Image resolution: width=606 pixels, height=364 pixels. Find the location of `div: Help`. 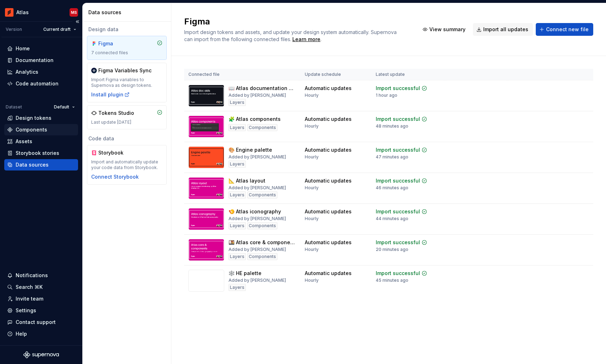

div: Help is located at coordinates (21, 334).